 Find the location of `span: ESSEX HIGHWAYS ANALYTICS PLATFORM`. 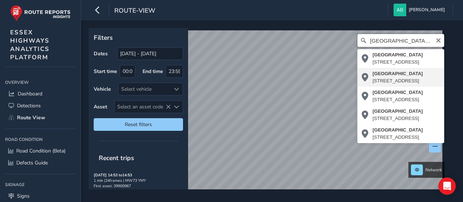

span: ESSEX HIGHWAYS ANALYTICS PLATFORM is located at coordinates (30, 45).